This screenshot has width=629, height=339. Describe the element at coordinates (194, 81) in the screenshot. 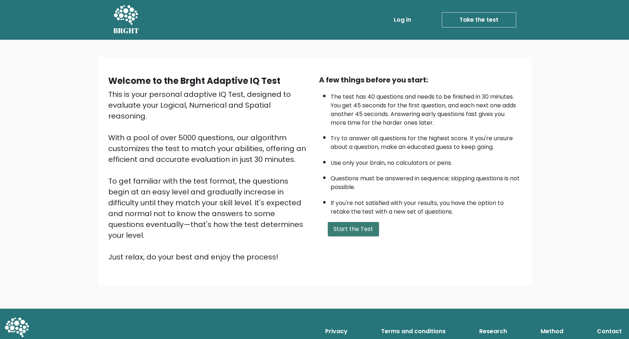

I see `b: Welcome to the Brght Adaptive IQ Test` at that location.